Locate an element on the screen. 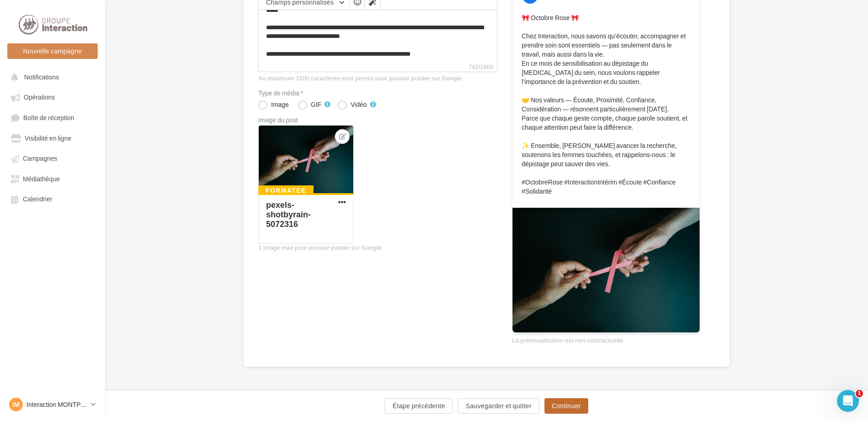 The image size is (868, 421). div: 1 image max pour pouvoir publier sur Google is located at coordinates (378, 248).